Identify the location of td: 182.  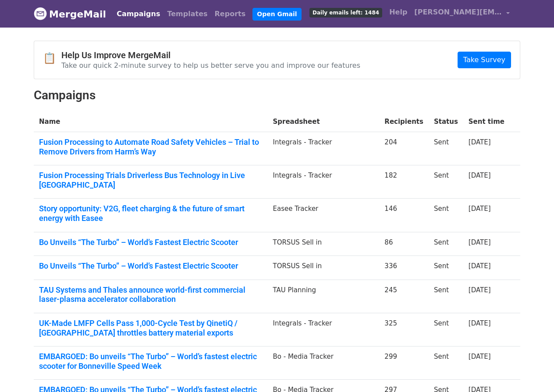
(403, 182).